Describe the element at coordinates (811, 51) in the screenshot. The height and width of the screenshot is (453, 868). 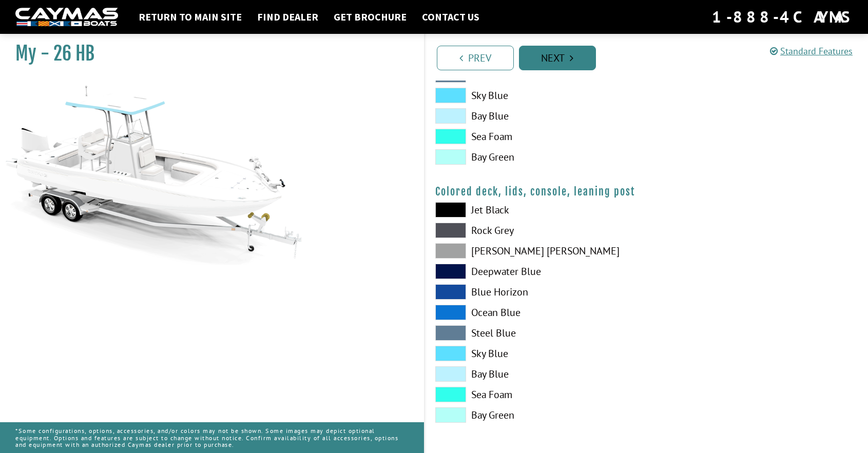
I see `a: Standard Features` at that location.